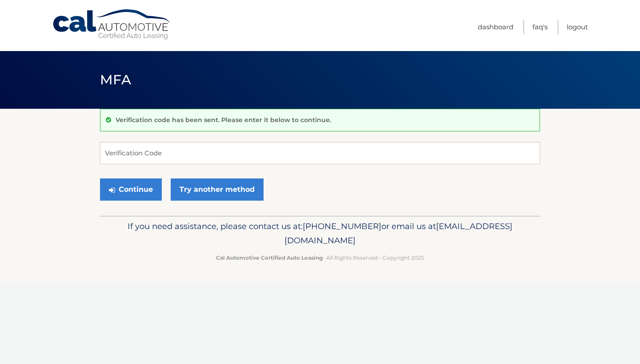  I want to click on a: FAQ's, so click(540, 27).